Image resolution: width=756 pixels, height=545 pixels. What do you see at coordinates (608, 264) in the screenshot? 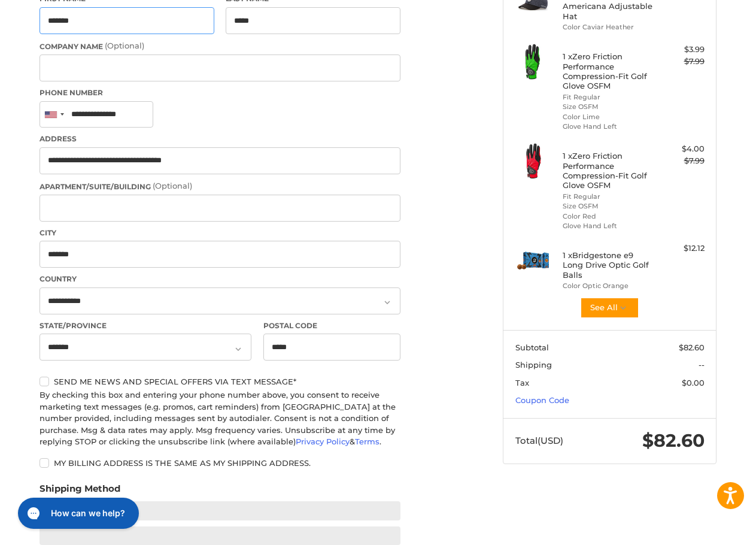
I see `h4: 1 x Bridgestone e9 Long Drive Optic Golf Balls` at bounding box center [608, 264].